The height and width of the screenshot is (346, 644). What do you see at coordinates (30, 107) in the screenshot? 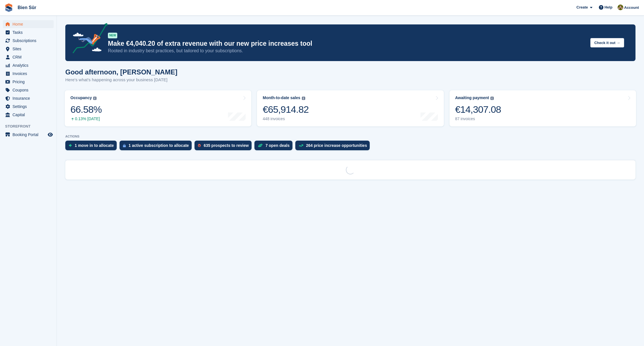
I see `span: Settings` at bounding box center [30, 107].